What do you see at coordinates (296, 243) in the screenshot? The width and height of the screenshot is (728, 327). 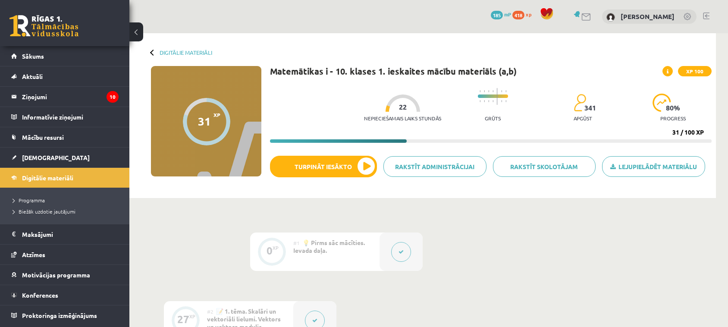 I see `span: #1` at bounding box center [296, 243].